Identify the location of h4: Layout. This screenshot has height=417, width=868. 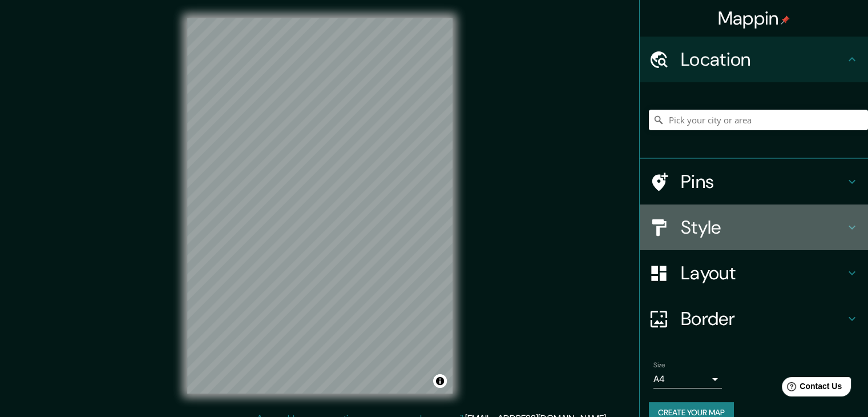
(763, 273).